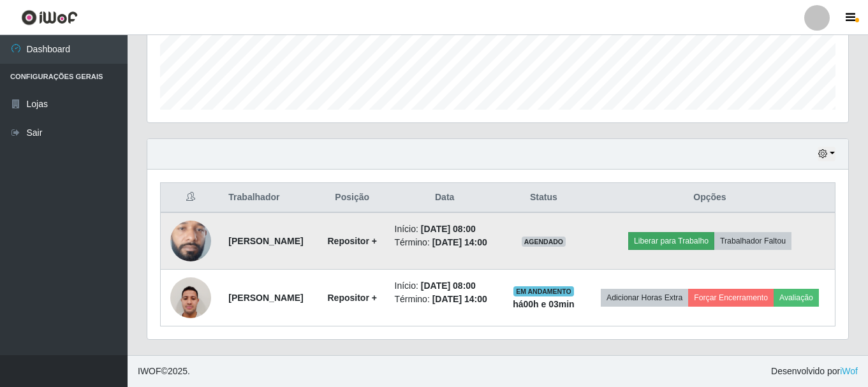 The width and height of the screenshot is (868, 387). I want to click on span: IWOF, so click(149, 371).